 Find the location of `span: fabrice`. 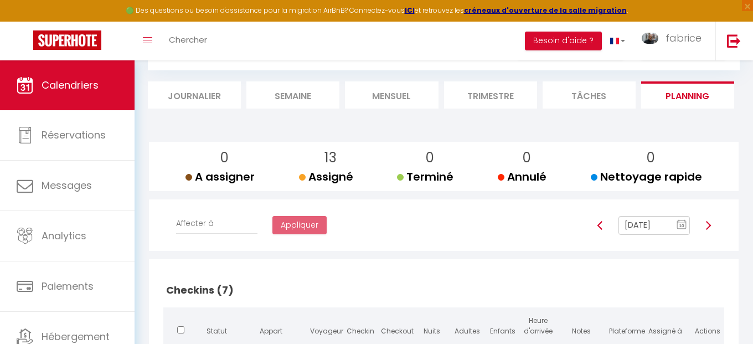

span: fabrice is located at coordinates (684, 38).